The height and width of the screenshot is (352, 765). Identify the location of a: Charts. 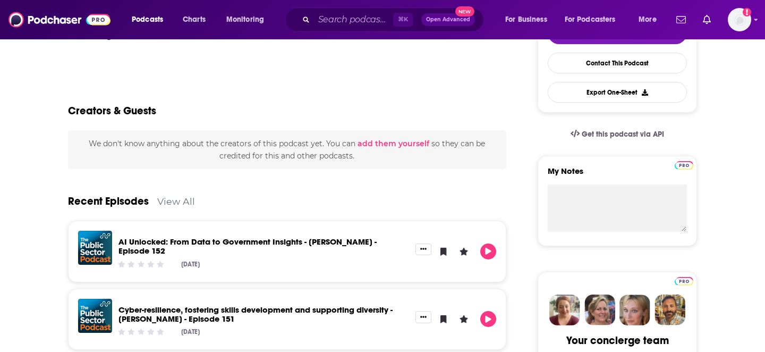
(194, 20).